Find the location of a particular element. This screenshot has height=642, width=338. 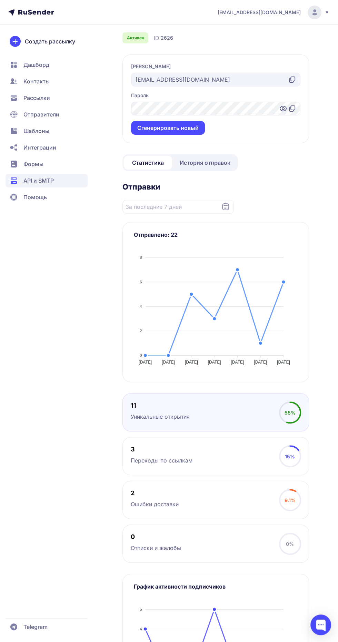

span: Статистика is located at coordinates (148, 163).